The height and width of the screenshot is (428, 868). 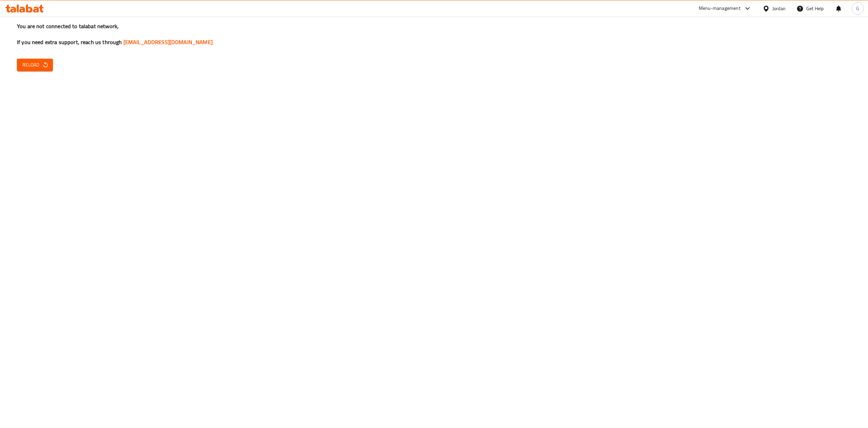 What do you see at coordinates (779, 9) in the screenshot?
I see `div: Jordan` at bounding box center [779, 9].